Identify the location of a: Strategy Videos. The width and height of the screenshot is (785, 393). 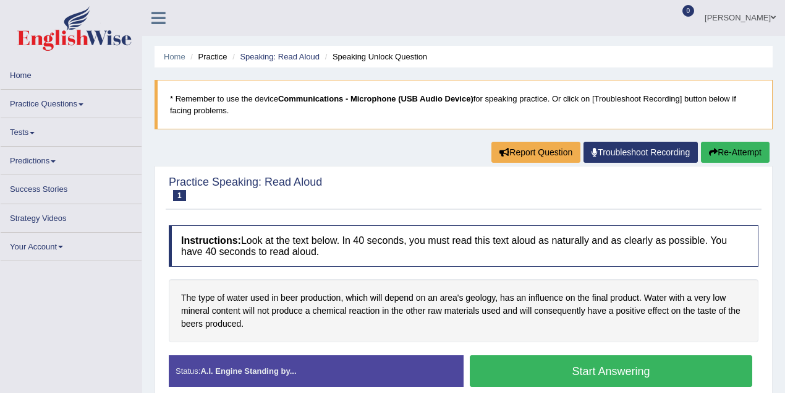
(71, 216).